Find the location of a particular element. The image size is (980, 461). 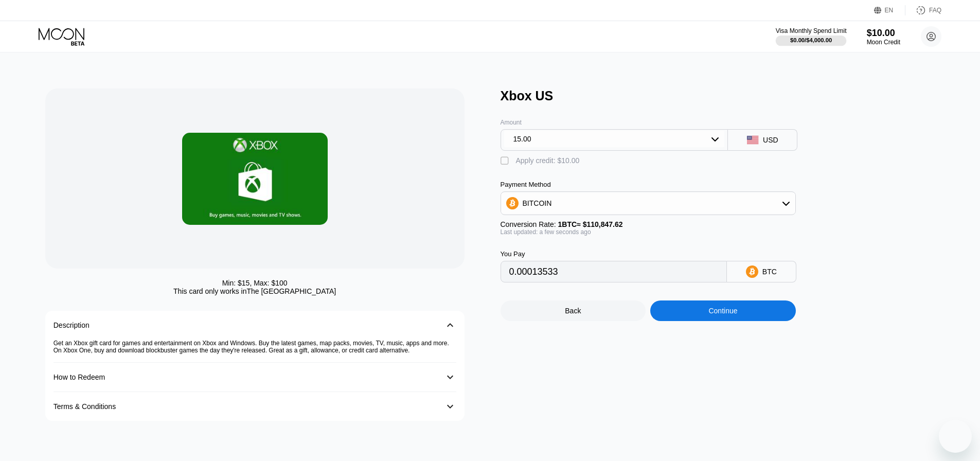

div: $0.00 / $4,000.00 is located at coordinates (811, 40).